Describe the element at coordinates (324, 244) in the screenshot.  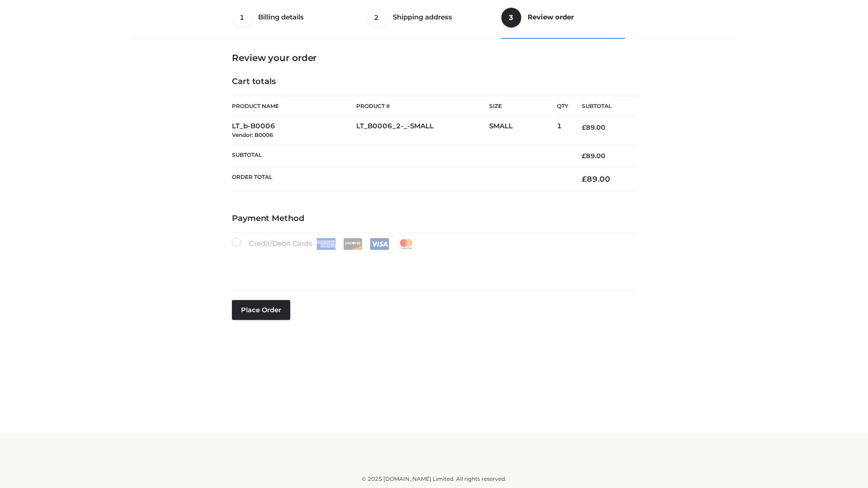
I see `label: Credit/Debit Cards` at that location.